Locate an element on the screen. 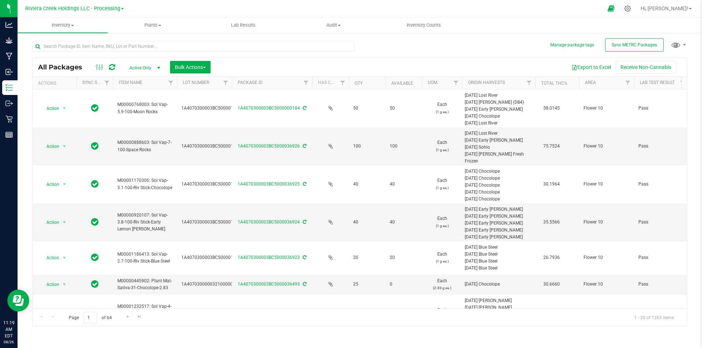  span: 20 is located at coordinates (404, 258).